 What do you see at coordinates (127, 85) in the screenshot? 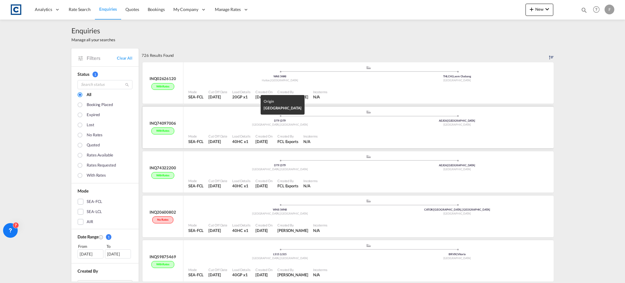
I see `md-icon: icon-magnify` at bounding box center [127, 85].